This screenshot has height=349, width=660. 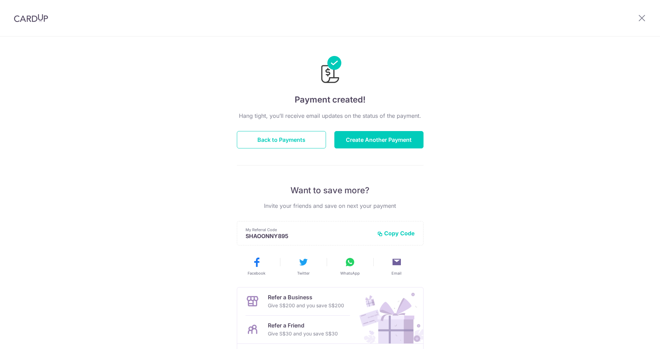 I want to click on p: My Referral Code, so click(x=308, y=230).